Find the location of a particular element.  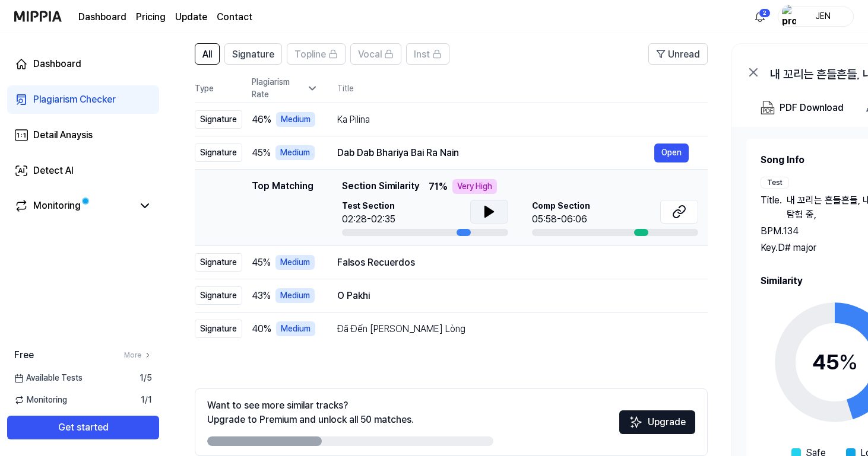

a: More is located at coordinates (138, 356).